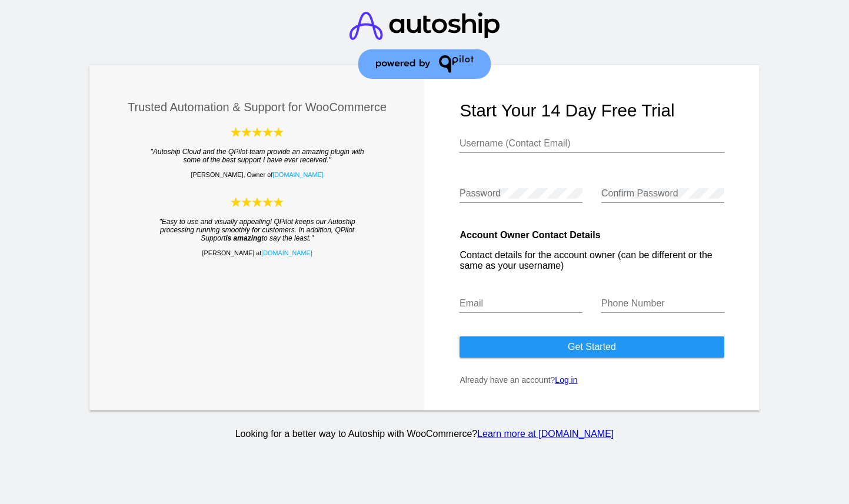 Image resolution: width=849 pixels, height=504 pixels. Describe the element at coordinates (257, 156) in the screenshot. I see `blockquote: "Autoship Cloud and the QPilot team provide an amazing plugin with some of the best support I hav...` at that location.